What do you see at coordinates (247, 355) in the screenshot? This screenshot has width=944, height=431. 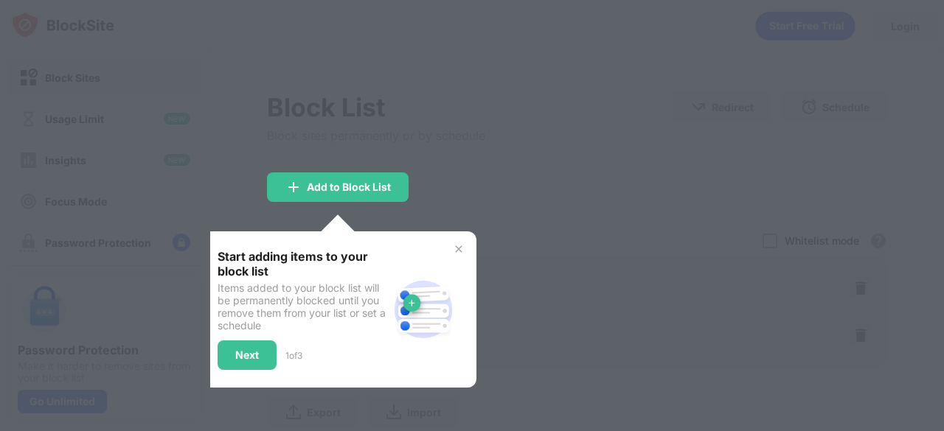 I see `div: Next` at bounding box center [247, 355].